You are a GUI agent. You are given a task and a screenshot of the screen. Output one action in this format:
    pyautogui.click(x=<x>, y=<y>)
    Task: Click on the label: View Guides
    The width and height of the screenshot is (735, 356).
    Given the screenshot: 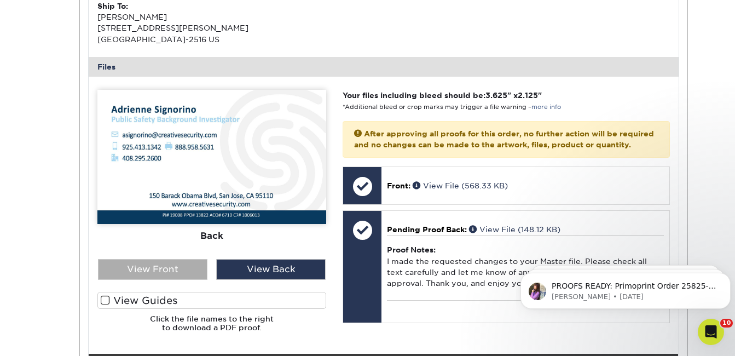 What is the action you would take?
    pyautogui.click(x=212, y=300)
    